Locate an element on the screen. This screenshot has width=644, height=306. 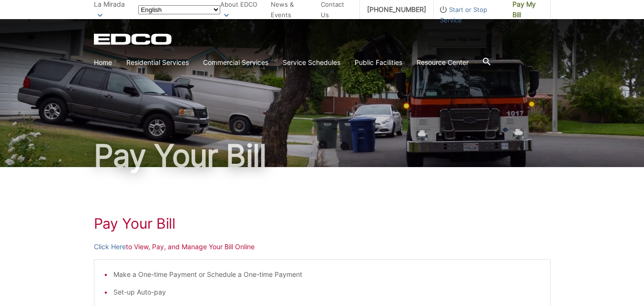
a: EDCD logo. Return to the homepage. is located at coordinates (133, 39).